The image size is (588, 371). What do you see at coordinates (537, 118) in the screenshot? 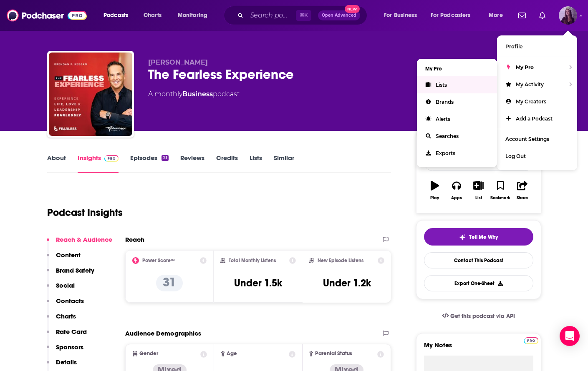
I see `a: Add a Podcast` at bounding box center [537, 118].